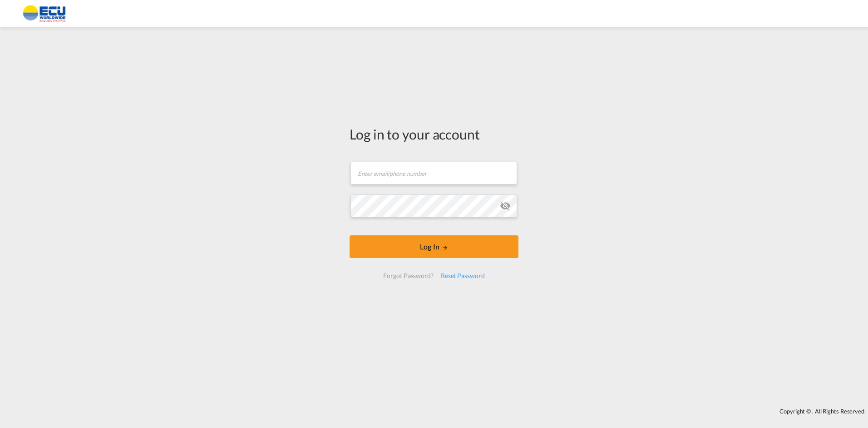 The width and height of the screenshot is (868, 428). Describe the element at coordinates (44, 14) in the screenshot. I see `img: 6cccb1402a9411edb762cf9624ab9cda.png` at that location.